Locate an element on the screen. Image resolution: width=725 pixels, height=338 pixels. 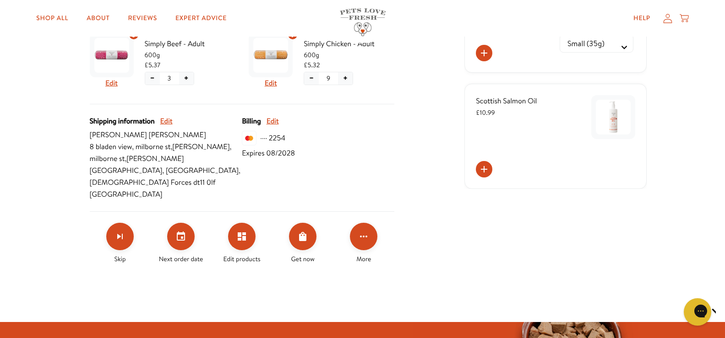
img: svg%3E is located at coordinates (249, 138).